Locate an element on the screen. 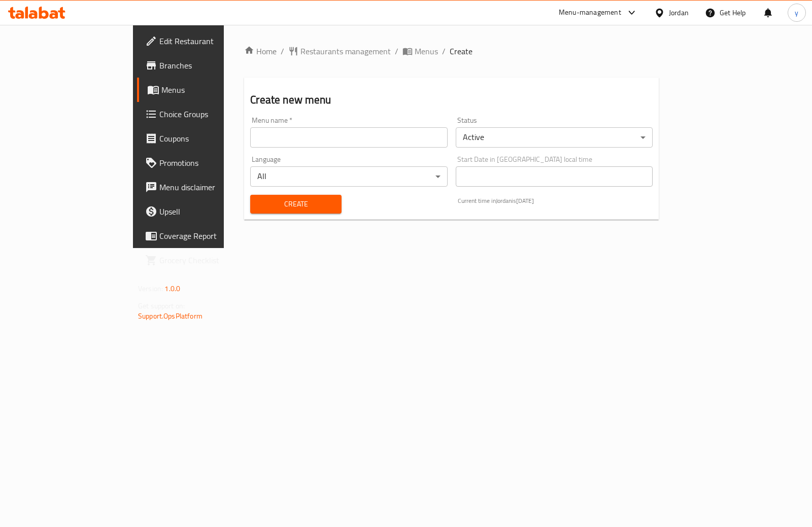  span: Edit Restaurant is located at coordinates (210, 41).